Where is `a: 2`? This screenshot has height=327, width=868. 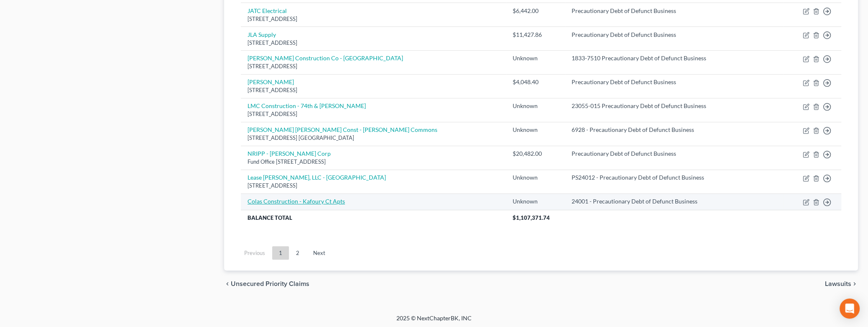
a: 2 is located at coordinates (298, 253).